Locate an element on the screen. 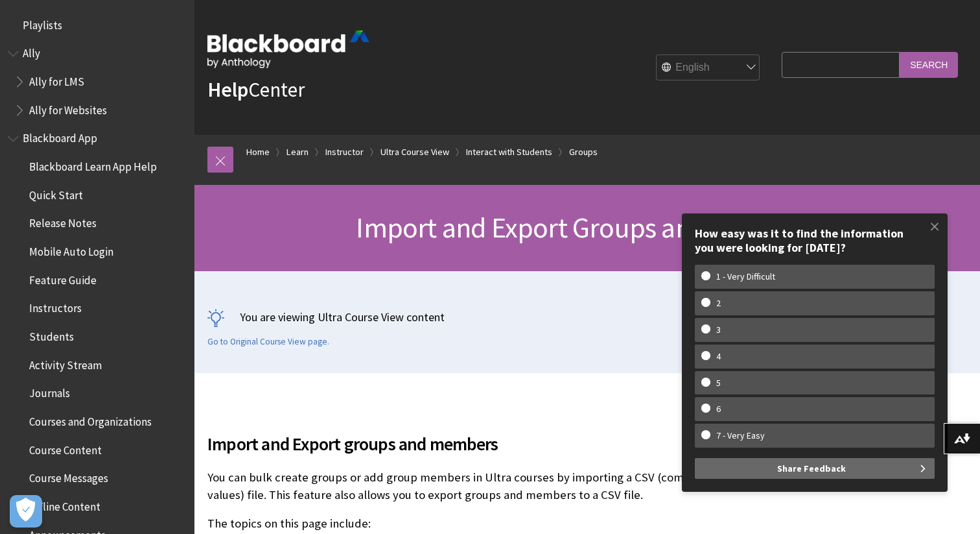 The height and width of the screenshot is (534, 980). a: Learn is located at coordinates (297, 151).